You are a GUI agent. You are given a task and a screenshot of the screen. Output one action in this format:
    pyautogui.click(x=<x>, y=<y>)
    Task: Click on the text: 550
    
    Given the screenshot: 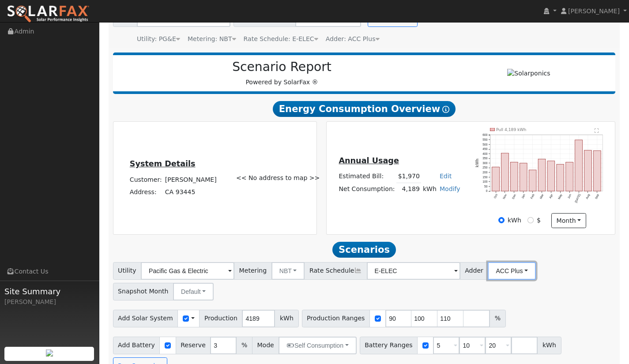 What is the action you would take?
    pyautogui.click(x=485, y=139)
    